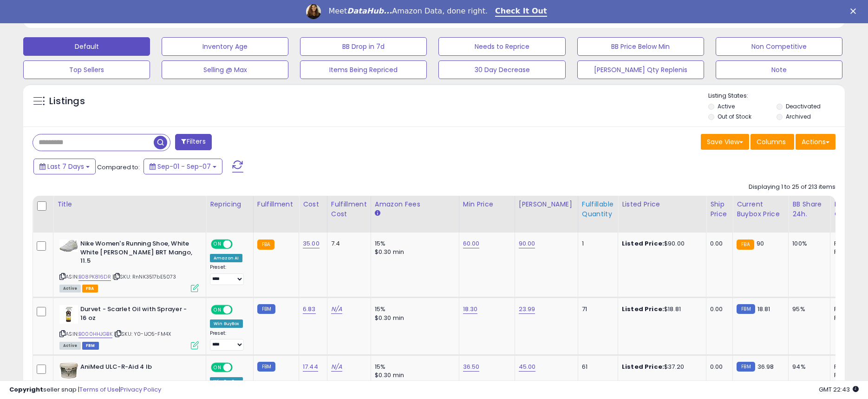 The height and width of the screenshot is (399, 868). What do you see at coordinates (528, 309) in the screenshot?
I see `a: 23.99` at bounding box center [528, 309].